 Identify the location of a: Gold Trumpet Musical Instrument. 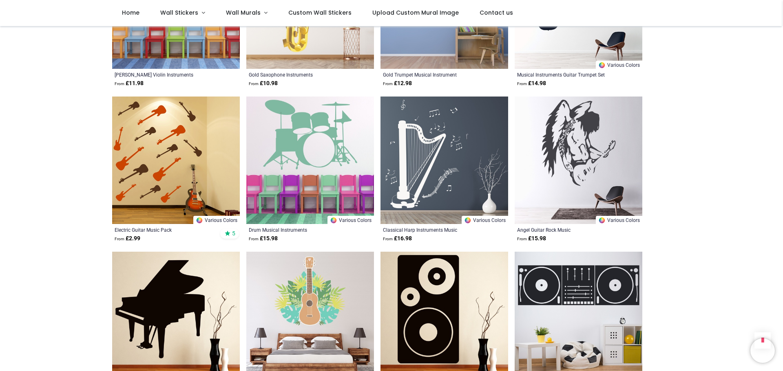
(432, 75).